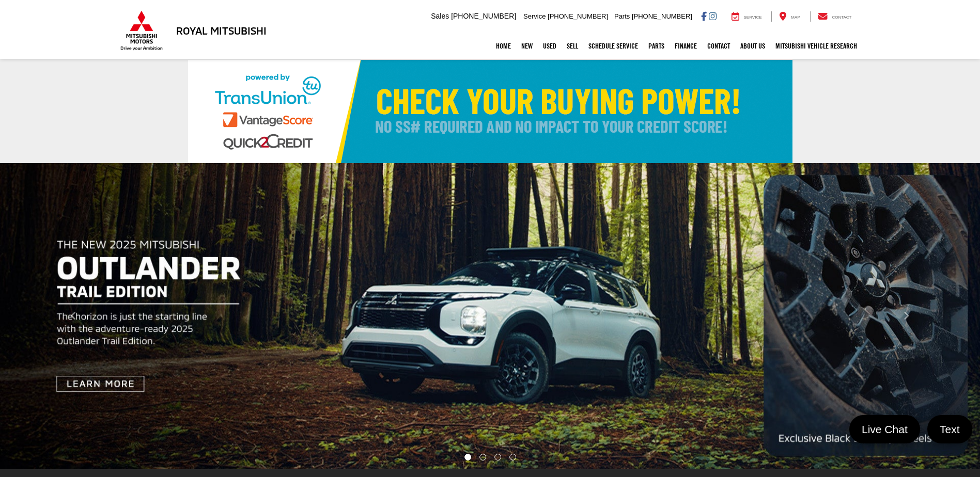 The width and height of the screenshot is (980, 477). Describe the element at coordinates (622, 16) in the screenshot. I see `span: Parts` at that location.